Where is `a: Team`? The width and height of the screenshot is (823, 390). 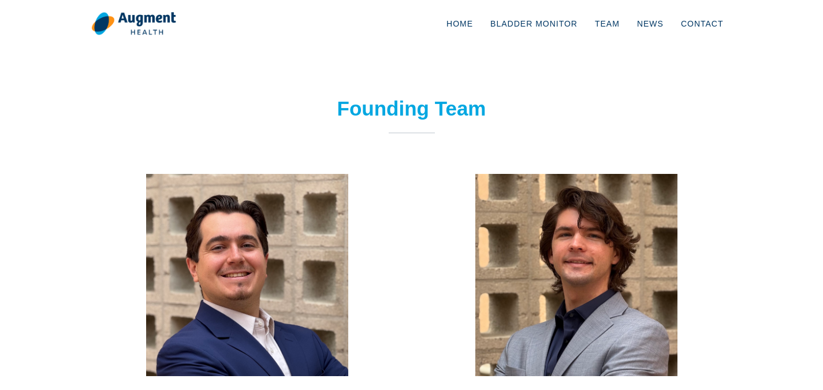 a: Team is located at coordinates (607, 24).